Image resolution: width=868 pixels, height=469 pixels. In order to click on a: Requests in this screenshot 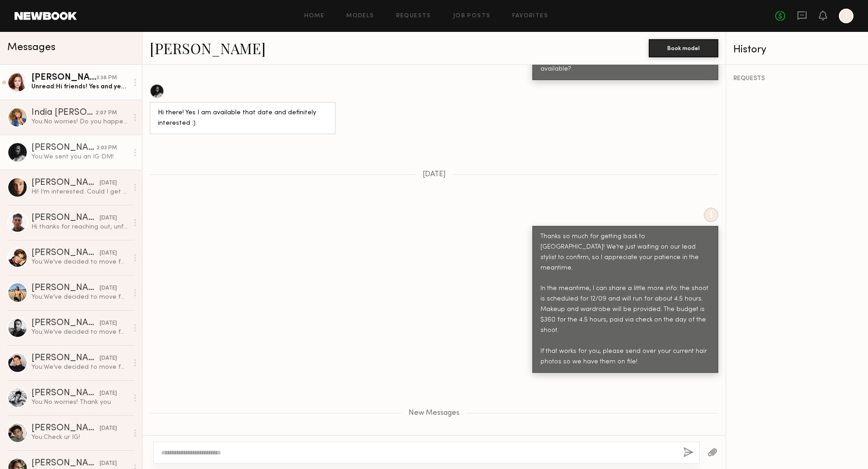, I will do `click(414, 16)`.